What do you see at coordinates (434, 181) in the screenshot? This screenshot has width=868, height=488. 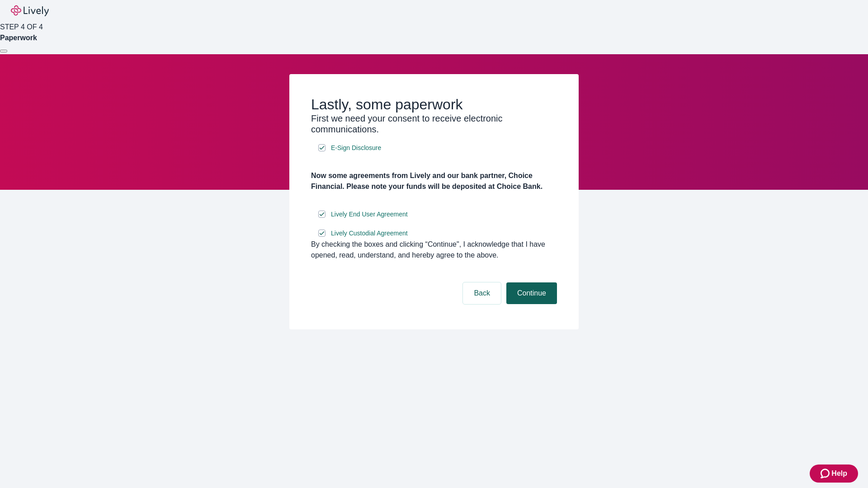 I see `h4: Now some agreements from Lively and our bank partner, Choice Financial. Please note your funds wi...` at bounding box center [434, 181].